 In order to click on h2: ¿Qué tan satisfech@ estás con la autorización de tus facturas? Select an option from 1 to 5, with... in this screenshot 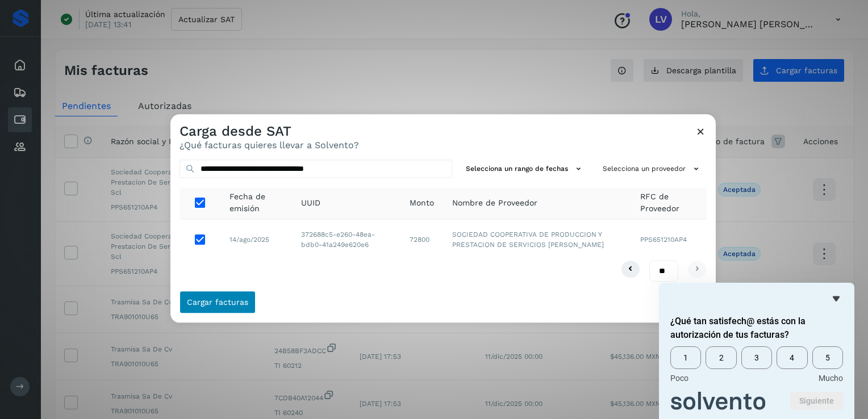, I will do `click(757, 328)`.